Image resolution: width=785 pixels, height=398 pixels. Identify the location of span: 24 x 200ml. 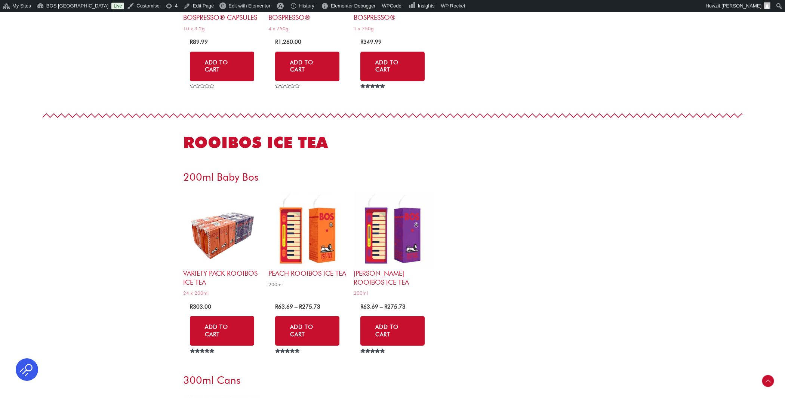
(222, 293).